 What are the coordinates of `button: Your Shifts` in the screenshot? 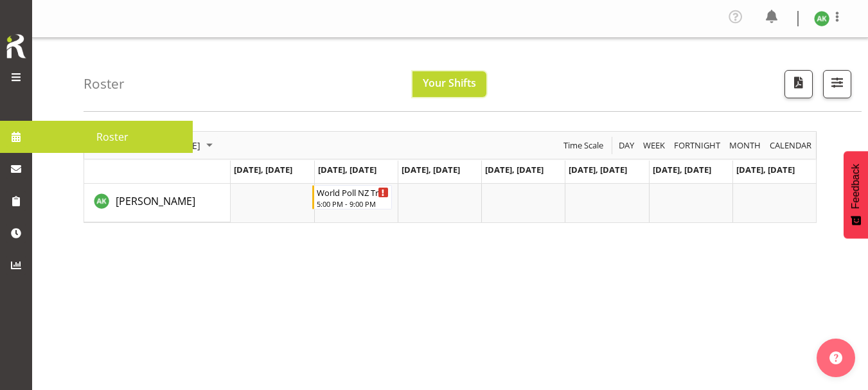 It's located at (449, 84).